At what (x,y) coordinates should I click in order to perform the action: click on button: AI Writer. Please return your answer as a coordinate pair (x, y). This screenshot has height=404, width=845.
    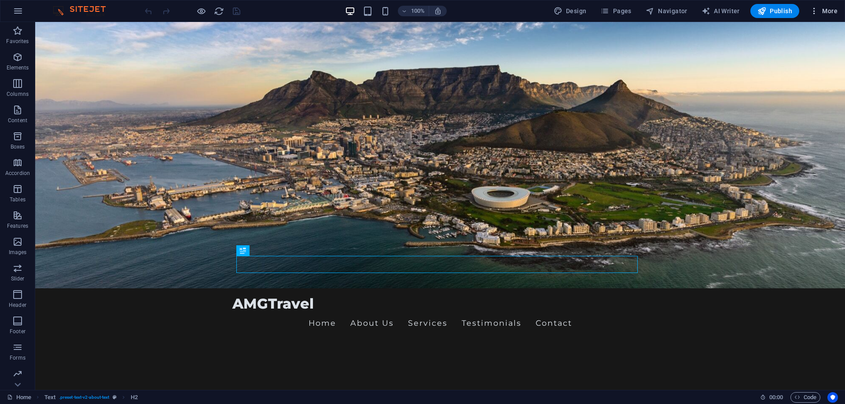
    Looking at the image, I should click on (720, 11).